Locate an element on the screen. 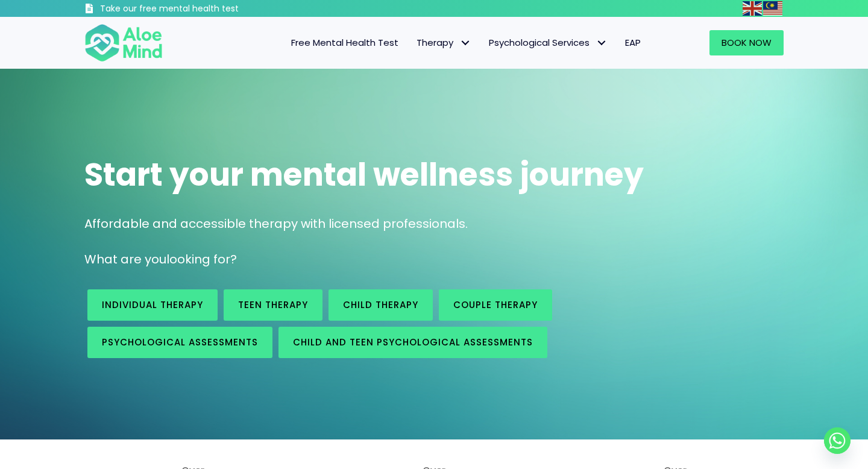 The width and height of the screenshot is (868, 469). img: ms is located at coordinates (773, 8).